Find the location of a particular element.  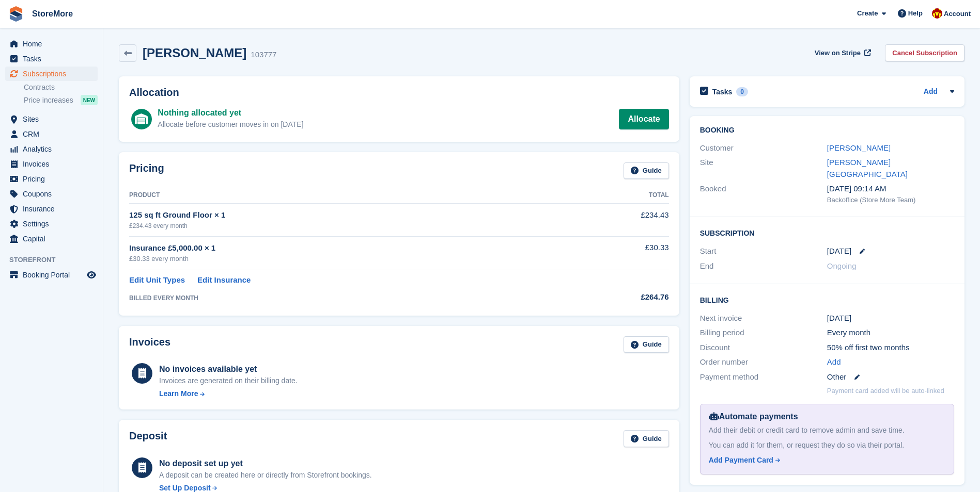

span: Ongoing is located at coordinates (842, 266).